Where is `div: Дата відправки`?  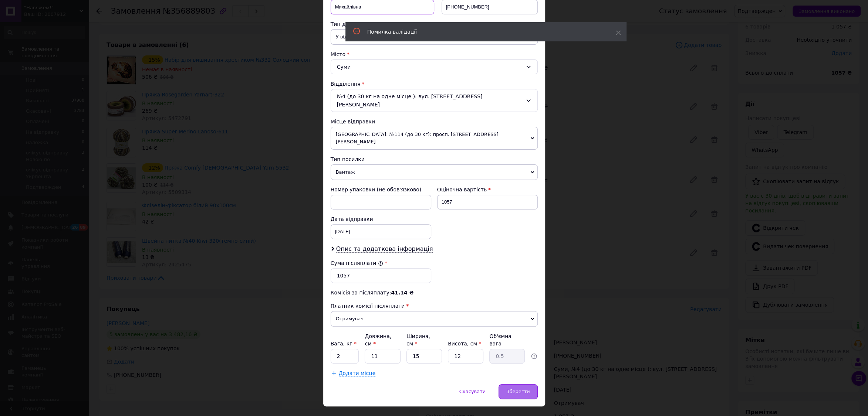 div: Дата відправки is located at coordinates (381, 219).